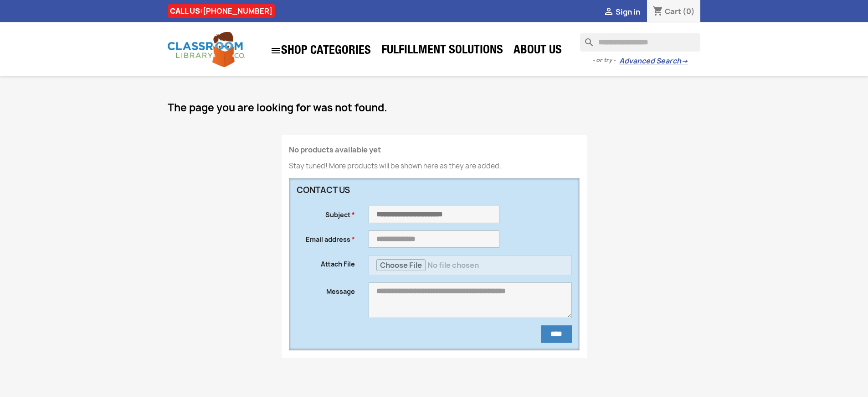 The width and height of the screenshot is (868, 397). I want to click on label: Message, so click(326, 289).